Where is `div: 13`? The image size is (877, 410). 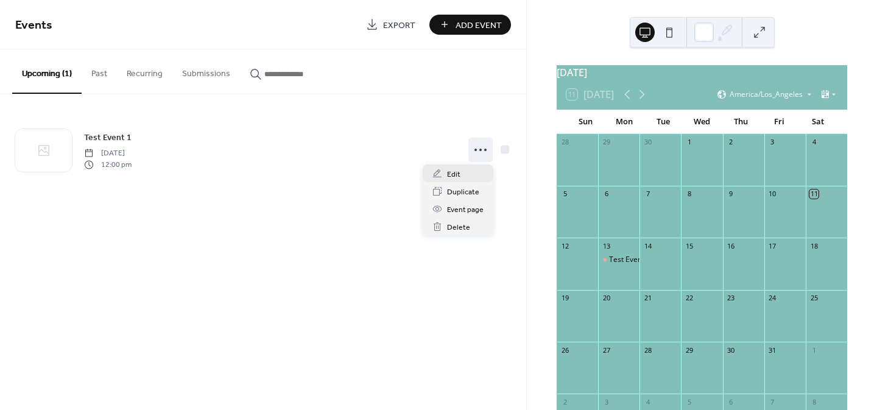 div: 13 is located at coordinates (606, 245).